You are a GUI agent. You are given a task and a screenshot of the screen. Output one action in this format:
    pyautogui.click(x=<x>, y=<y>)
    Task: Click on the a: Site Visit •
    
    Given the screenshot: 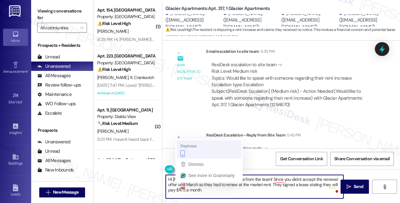 What is the action you would take?
    pyautogui.click(x=16, y=99)
    